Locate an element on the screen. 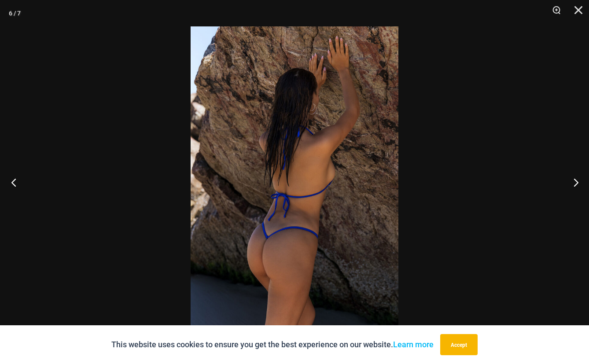 Image resolution: width=589 pixels, height=364 pixels. div: 6 / 7 is located at coordinates (14, 13).